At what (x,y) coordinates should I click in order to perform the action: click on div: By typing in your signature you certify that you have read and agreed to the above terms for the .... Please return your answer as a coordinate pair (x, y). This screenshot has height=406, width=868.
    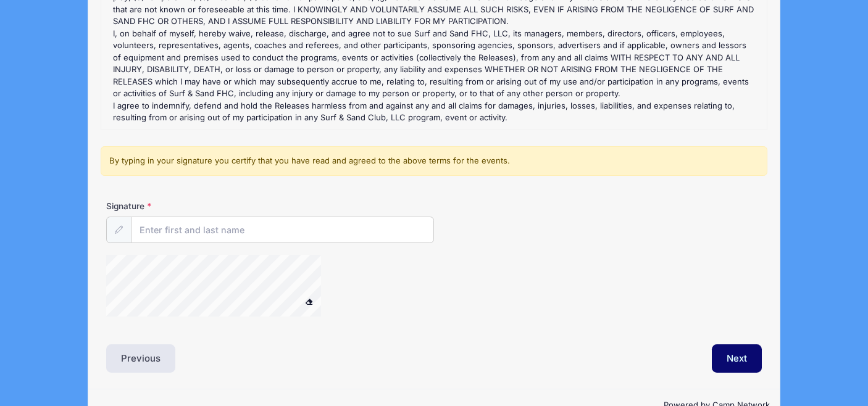
    Looking at the image, I should click on (434, 161).